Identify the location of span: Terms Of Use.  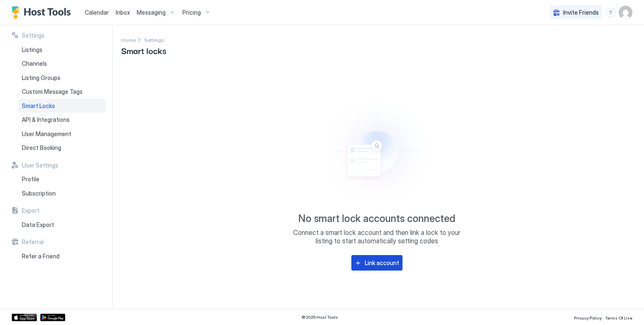
(618, 318).